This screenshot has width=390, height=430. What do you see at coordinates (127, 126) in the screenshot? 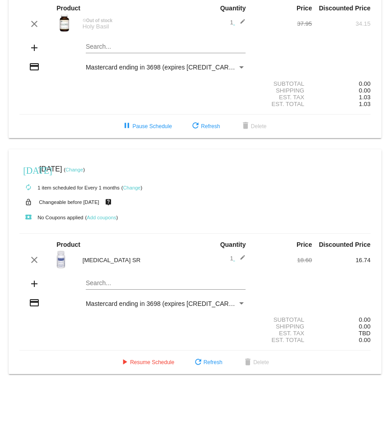
I see `mat-icon: pause` at bounding box center [127, 126].